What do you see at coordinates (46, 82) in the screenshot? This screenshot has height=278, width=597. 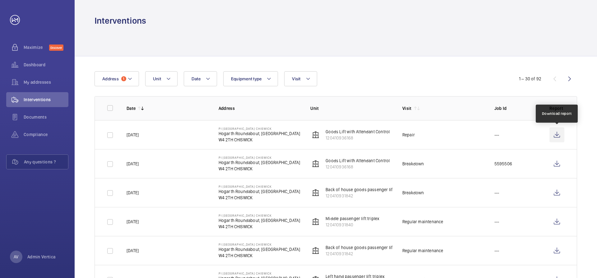 I see `span: My addresses` at bounding box center [46, 82].